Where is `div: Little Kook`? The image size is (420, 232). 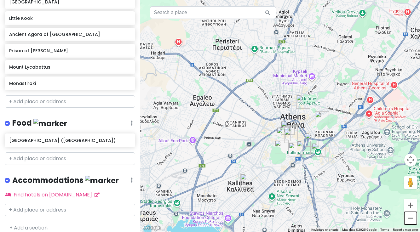 div: Little Kook is located at coordinates (288, 128).